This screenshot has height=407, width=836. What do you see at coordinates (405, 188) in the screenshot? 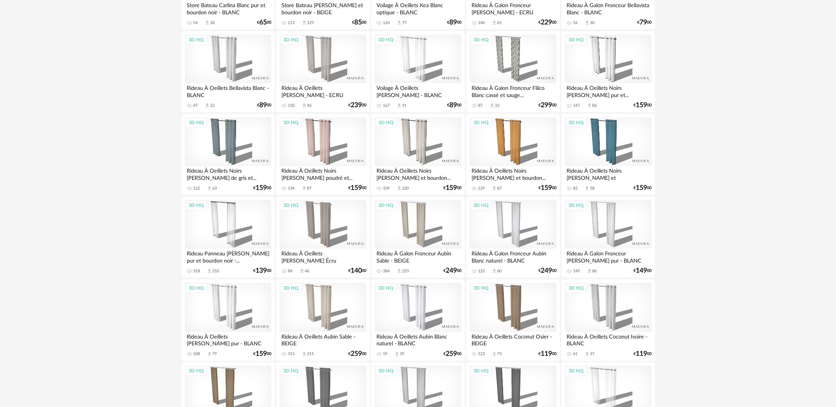
I see `div: 220` at bounding box center [405, 188].